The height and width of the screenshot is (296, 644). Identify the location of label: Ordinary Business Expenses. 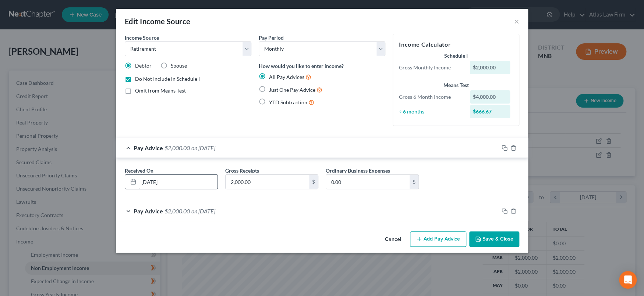
(358, 171).